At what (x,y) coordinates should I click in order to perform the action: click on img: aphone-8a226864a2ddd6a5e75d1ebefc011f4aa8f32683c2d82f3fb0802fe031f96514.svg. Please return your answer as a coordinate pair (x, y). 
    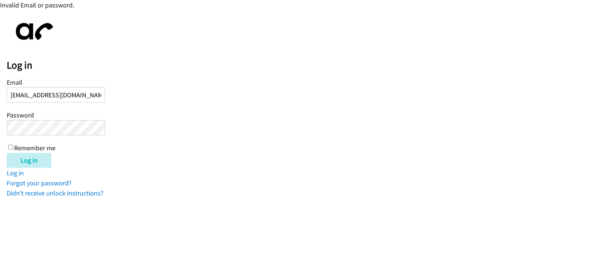
    Looking at the image, I should click on (33, 31).